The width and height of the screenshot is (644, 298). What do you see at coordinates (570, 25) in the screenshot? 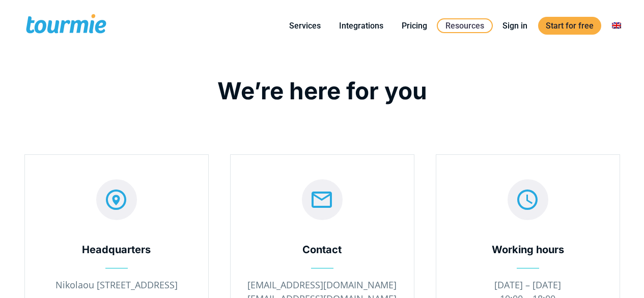
I see `a: Start for free` at bounding box center [570, 25].